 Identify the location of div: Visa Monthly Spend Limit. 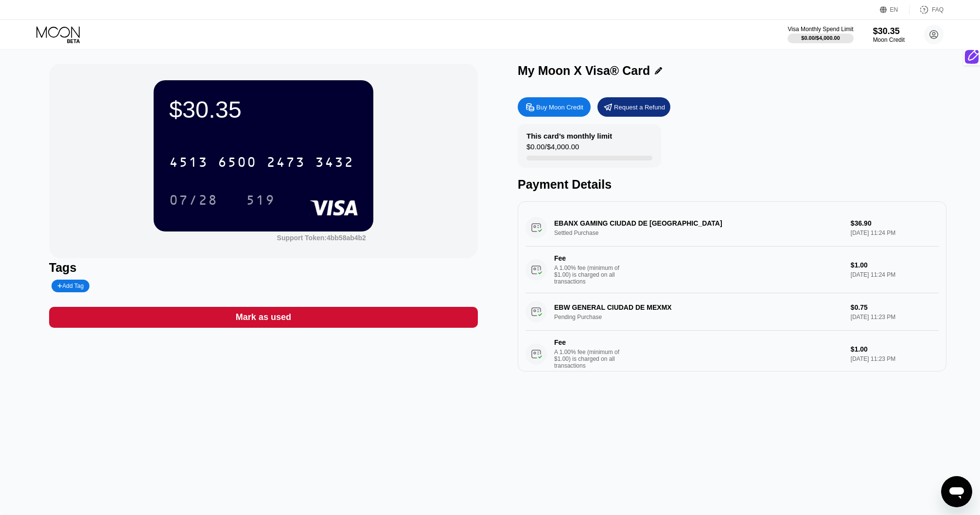
(820, 29).